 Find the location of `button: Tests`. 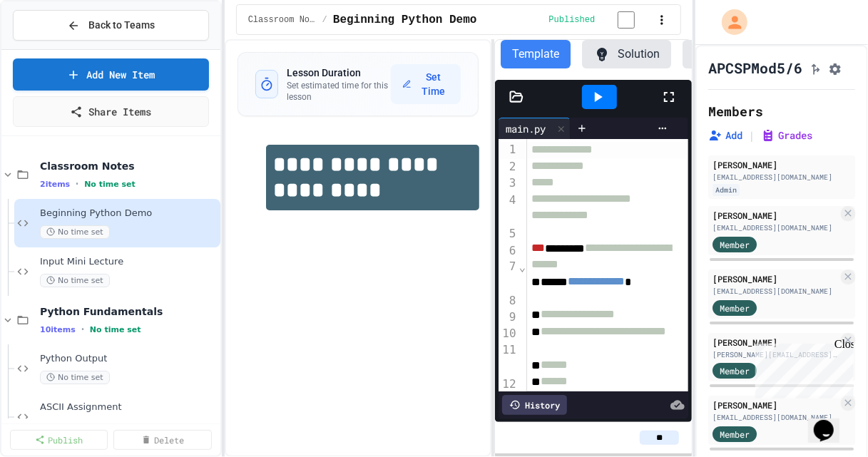

button: Tests is located at coordinates (720, 54).